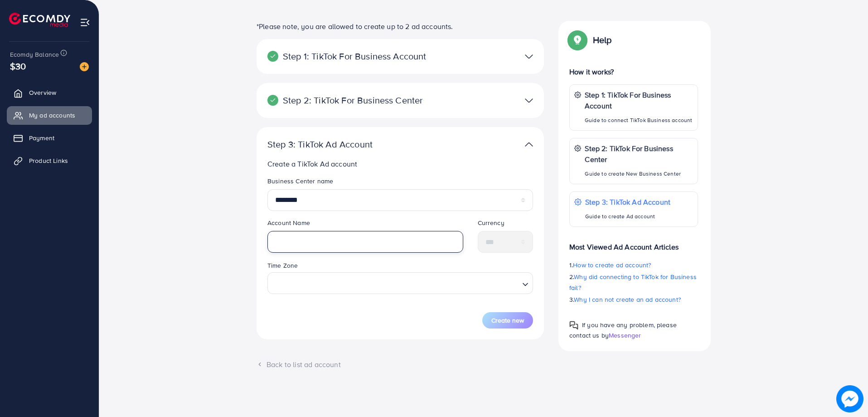  I want to click on label: Time Zone, so click(283, 265).